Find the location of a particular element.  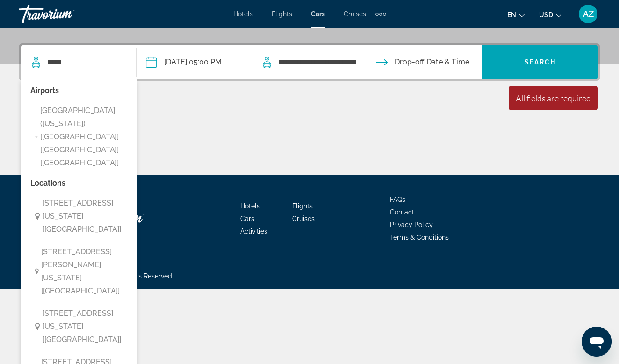

span: USD is located at coordinates (546, 15).